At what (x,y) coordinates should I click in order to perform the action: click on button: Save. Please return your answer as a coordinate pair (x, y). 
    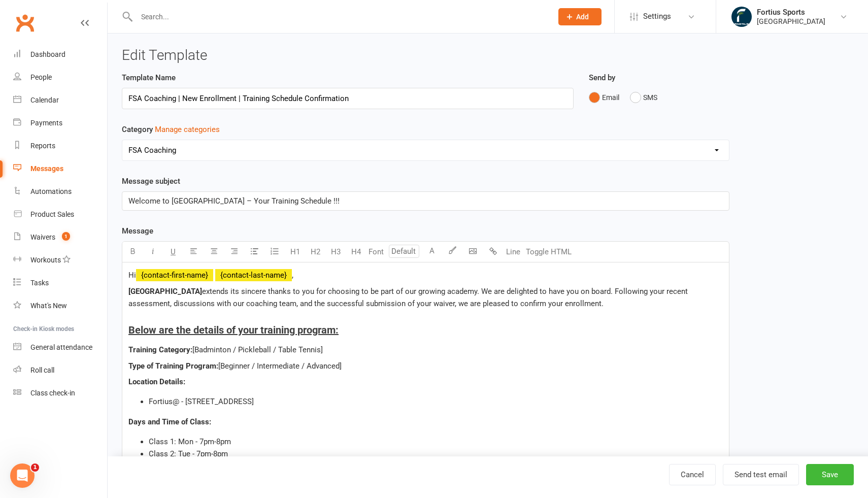
    Looking at the image, I should click on (830, 474).